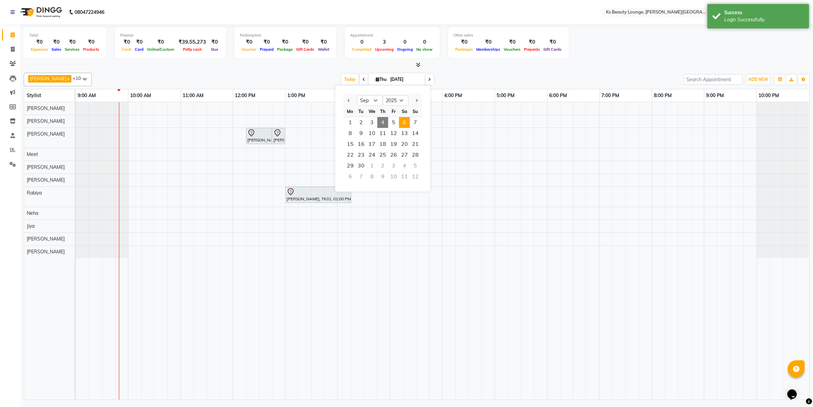 The width and height of the screenshot is (813, 407). I want to click on span: 7, so click(415, 123).